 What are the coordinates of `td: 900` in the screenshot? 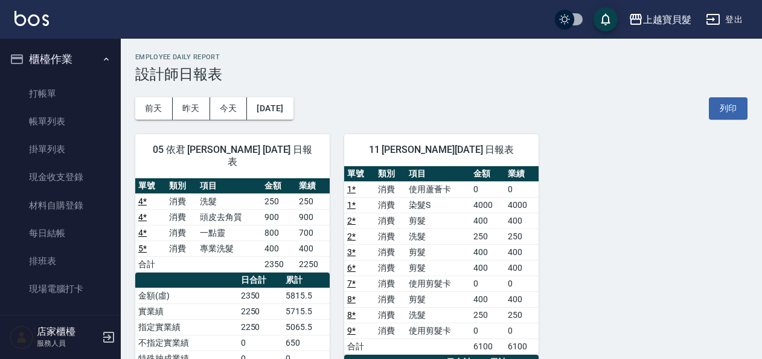 It's located at (278, 217).